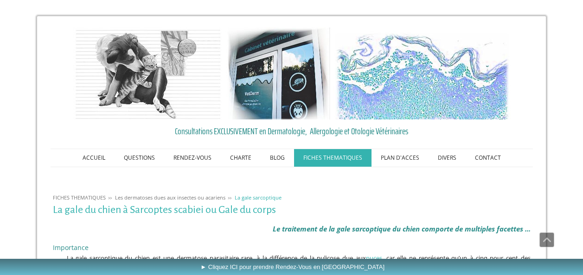 The height and width of the screenshot is (275, 583). Describe the element at coordinates (374, 258) in the screenshot. I see `a: puces` at that location.